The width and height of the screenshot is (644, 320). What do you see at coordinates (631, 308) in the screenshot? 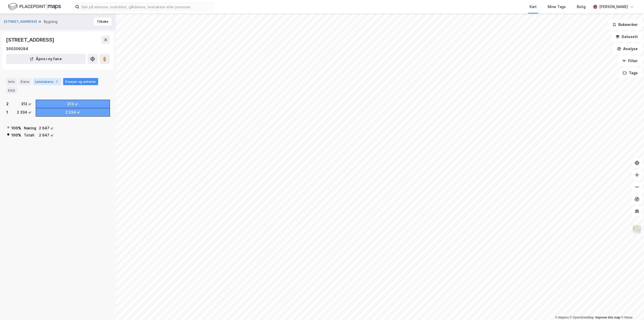
I see `div: Kontrollprogram for chat` at bounding box center [631, 308].